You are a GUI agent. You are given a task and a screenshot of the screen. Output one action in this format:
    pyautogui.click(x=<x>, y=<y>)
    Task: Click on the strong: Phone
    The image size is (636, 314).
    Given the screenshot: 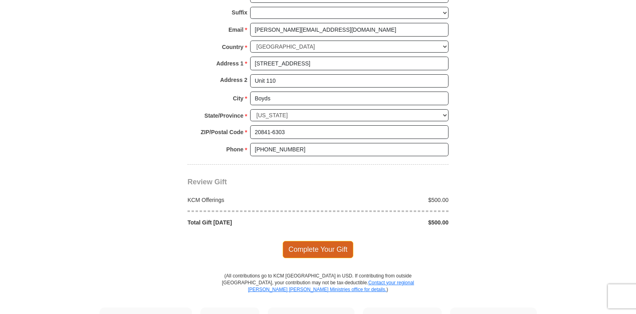 What is the action you would take?
    pyautogui.click(x=235, y=149)
    